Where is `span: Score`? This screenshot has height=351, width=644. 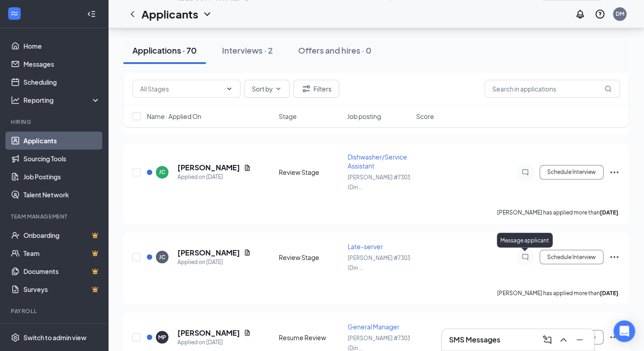 span: Score is located at coordinates (425, 116).